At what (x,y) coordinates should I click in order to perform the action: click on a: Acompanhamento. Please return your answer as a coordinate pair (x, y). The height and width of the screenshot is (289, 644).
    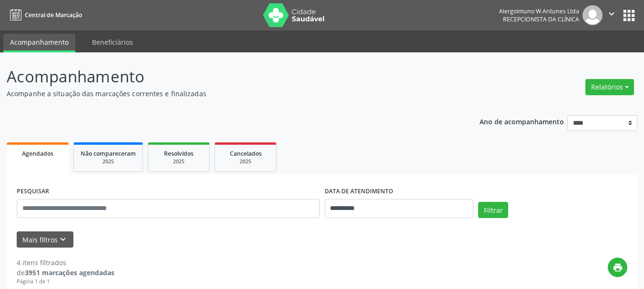
    Looking at the image, I should click on (39, 43).